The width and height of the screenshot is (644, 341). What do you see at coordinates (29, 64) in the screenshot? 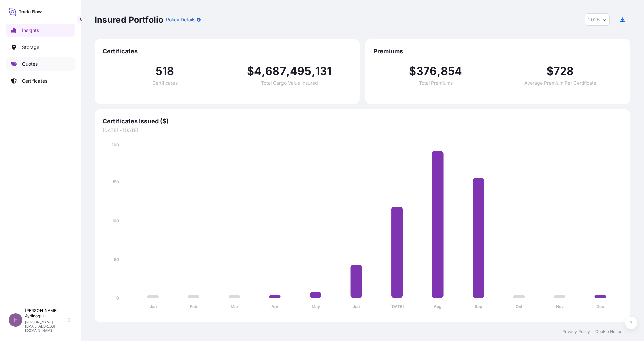
I see `p: Quotes` at bounding box center [29, 64].